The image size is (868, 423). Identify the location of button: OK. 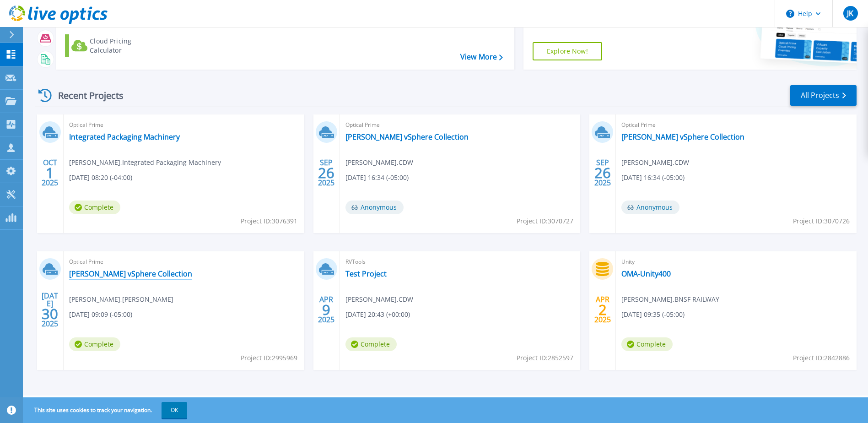
(174, 410).